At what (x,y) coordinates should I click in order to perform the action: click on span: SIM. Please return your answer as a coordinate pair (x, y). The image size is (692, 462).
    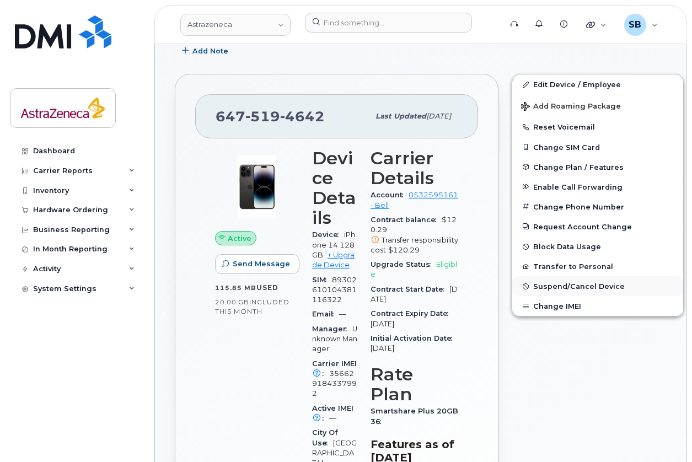
    Looking at the image, I should click on (322, 279).